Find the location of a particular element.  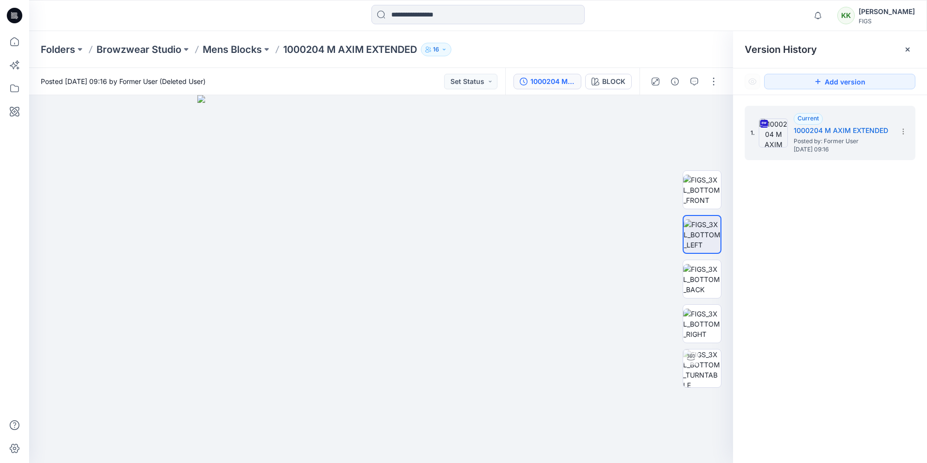

a: Browzwear Studio is located at coordinates (139, 49).